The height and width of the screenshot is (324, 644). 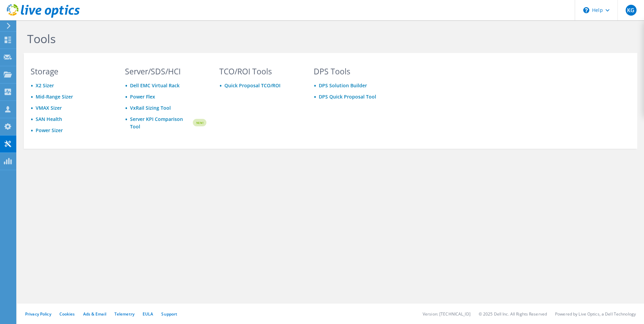 I want to click on a: X2 Sizer, so click(x=45, y=85).